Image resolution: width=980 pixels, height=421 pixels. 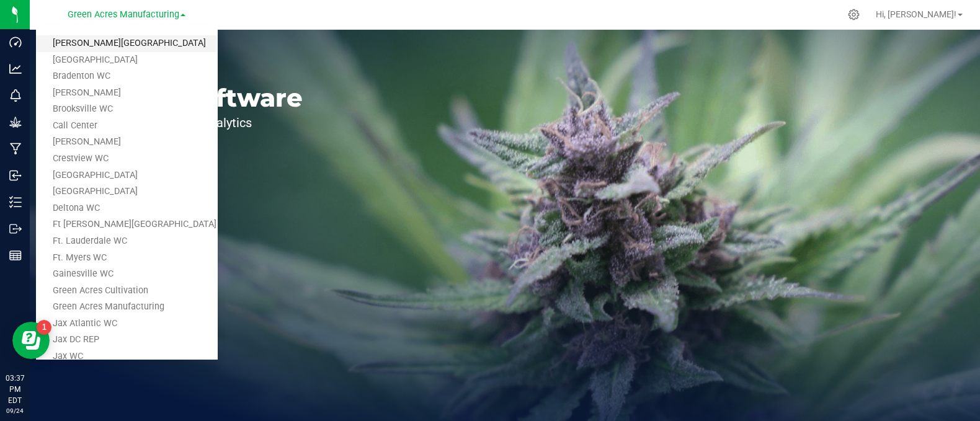 I want to click on p: 09/24, so click(x=15, y=411).